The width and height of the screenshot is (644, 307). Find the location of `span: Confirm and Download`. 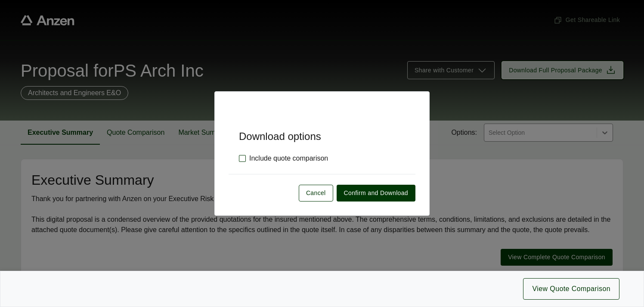

span: Confirm and Download is located at coordinates (376, 193).